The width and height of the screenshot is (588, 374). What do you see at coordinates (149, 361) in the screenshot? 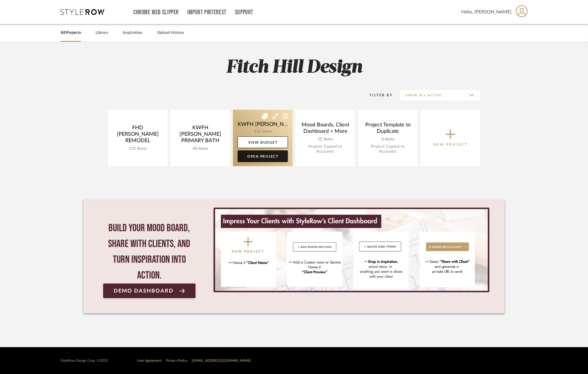
I see `a: User Agreement` at bounding box center [149, 361].